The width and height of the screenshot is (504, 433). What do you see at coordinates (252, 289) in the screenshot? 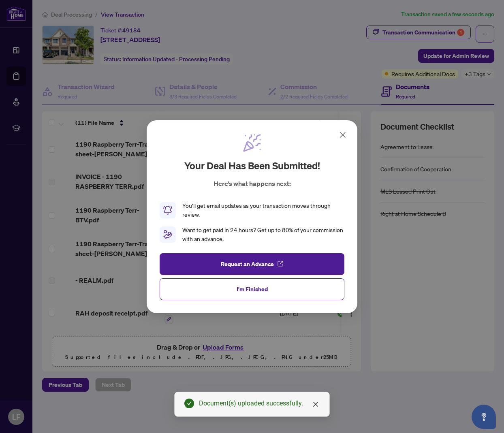
I see `span: I'm Finished` at bounding box center [252, 289].